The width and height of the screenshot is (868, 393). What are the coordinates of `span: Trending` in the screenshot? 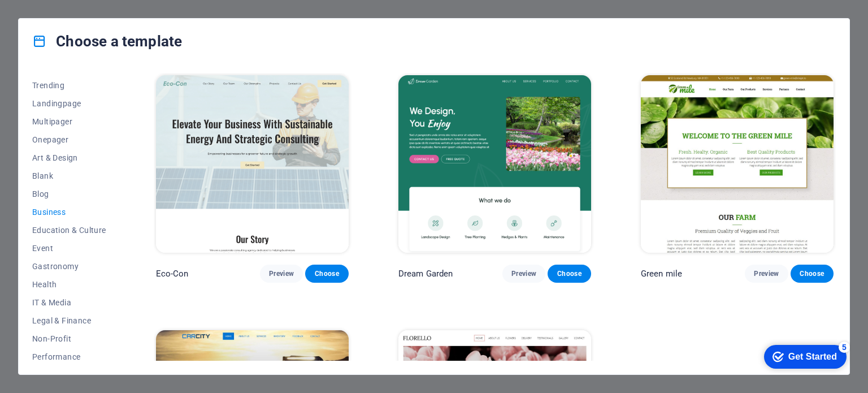 It's located at (69, 86).